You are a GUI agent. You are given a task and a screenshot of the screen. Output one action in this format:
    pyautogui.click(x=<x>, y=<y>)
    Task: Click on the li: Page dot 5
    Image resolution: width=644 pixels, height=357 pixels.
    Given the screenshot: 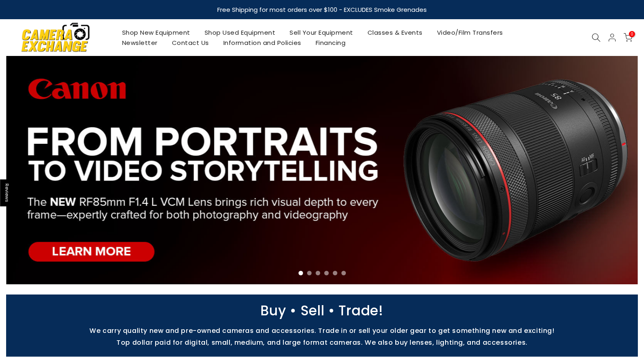 What is the action you would take?
    pyautogui.click(x=335, y=273)
    